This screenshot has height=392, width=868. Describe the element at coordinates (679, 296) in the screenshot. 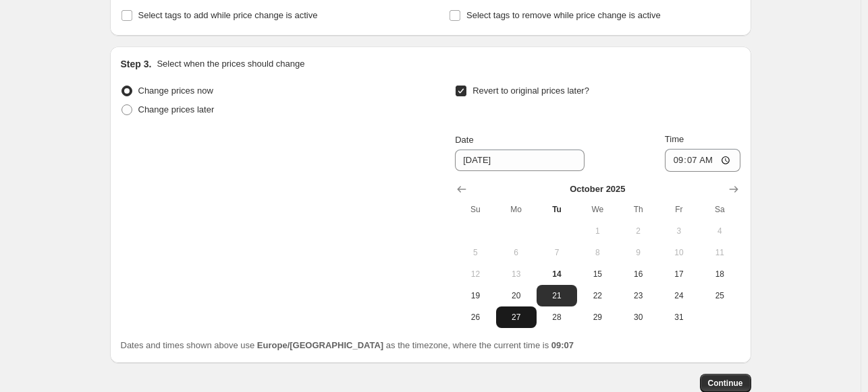

I see `span: 24` at that location.